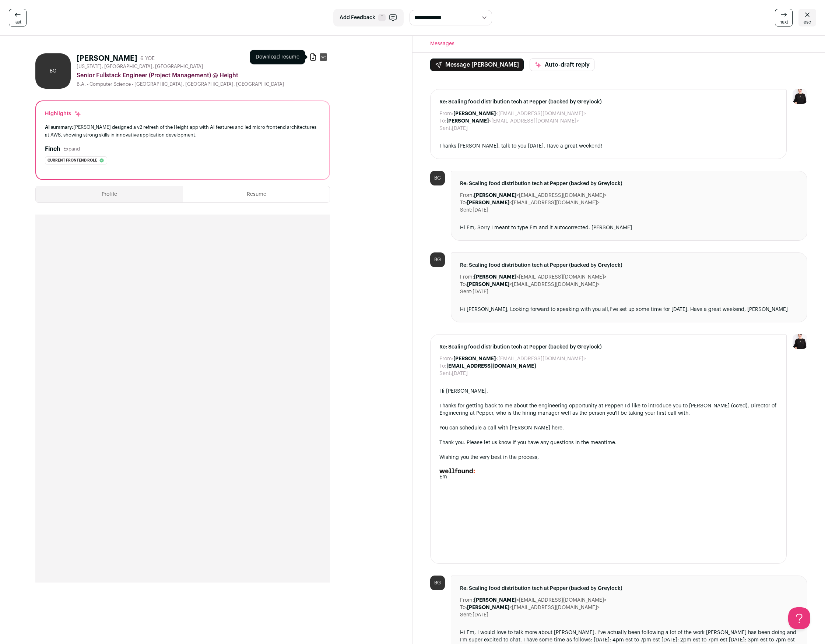  Describe the element at coordinates (608, 442) in the screenshot. I see `div: Thank you. Please let us know if you have any questions in the meantime.` at that location.